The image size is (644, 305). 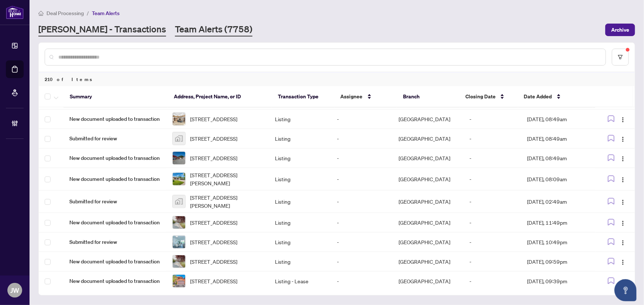 I want to click on th: Date Added, so click(x=555, y=97).